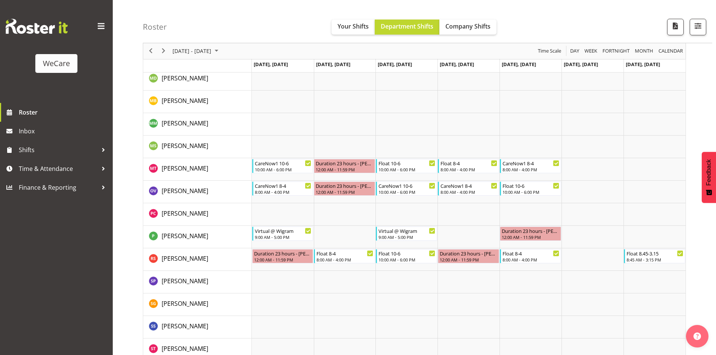 This screenshot has width=716, height=355. What do you see at coordinates (58, 188) in the screenshot?
I see `span: Finance & Reporting` at bounding box center [58, 188].